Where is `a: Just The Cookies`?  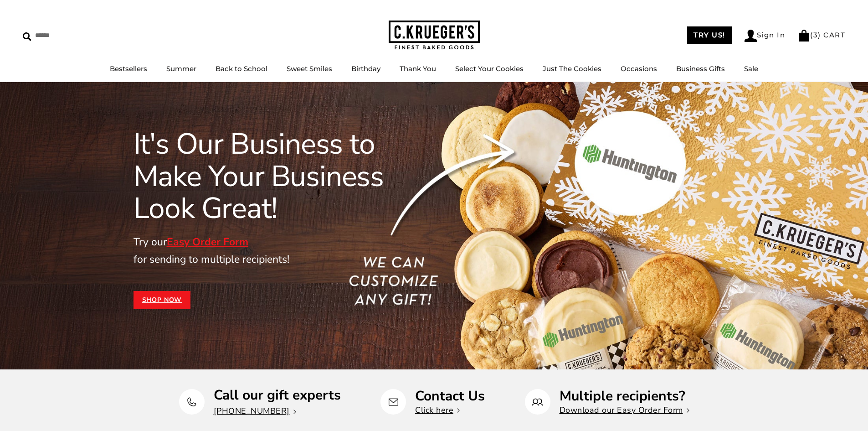
a: Just The Cookies is located at coordinates (572, 68).